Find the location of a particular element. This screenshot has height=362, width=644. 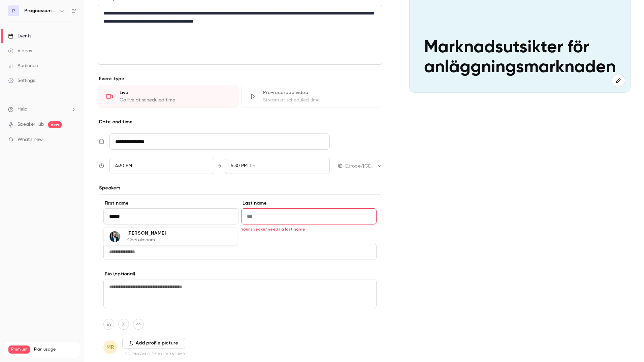

div: Events is located at coordinates (20, 36).